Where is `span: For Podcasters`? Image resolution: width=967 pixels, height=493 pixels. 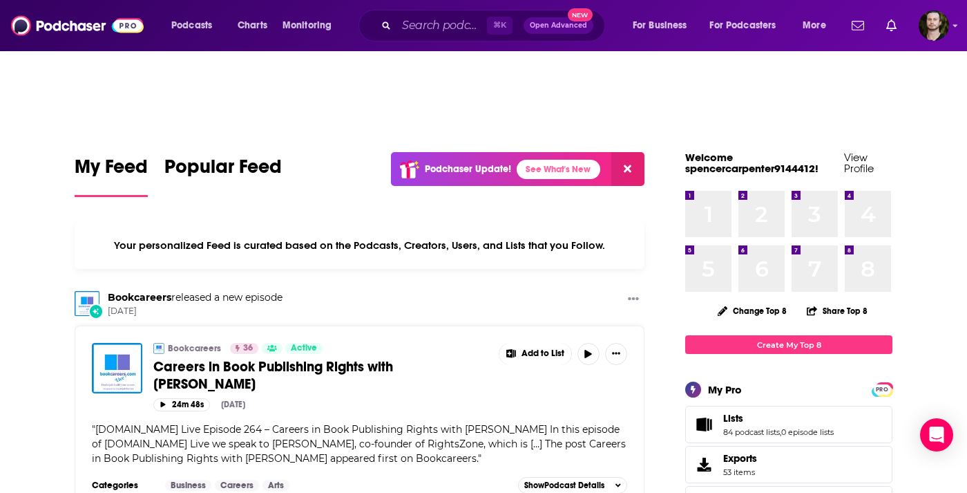 span: For Podcasters is located at coordinates (743, 26).